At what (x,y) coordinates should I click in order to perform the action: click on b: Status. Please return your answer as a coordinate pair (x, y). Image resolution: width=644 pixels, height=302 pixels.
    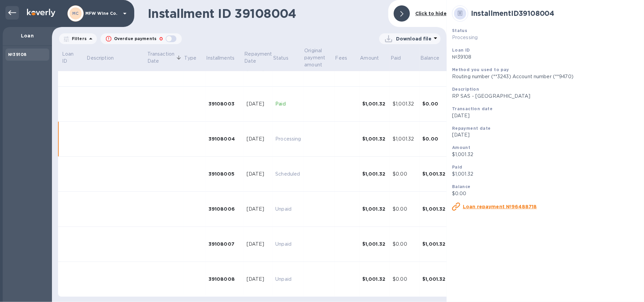
    Looking at the image, I should click on (459, 30).